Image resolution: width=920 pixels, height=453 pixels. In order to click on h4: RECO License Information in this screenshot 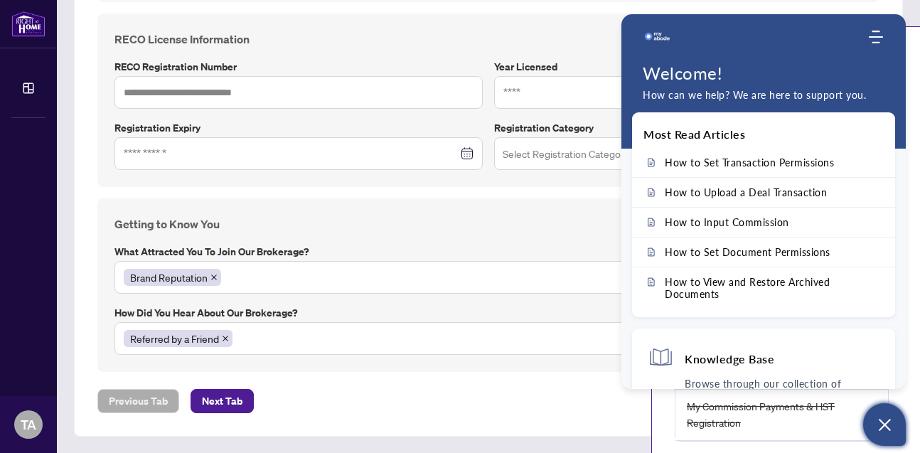, I will do `click(489, 39)`.